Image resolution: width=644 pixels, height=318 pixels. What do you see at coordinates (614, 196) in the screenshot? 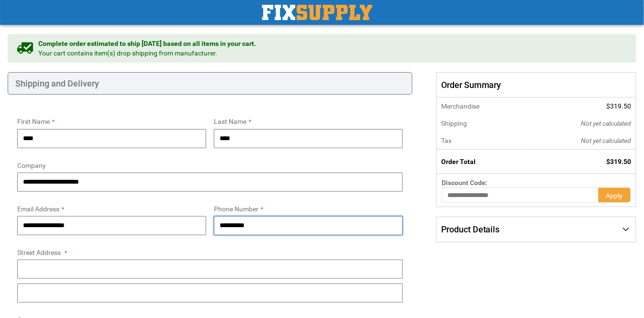
I see `span: Apply` at bounding box center [614, 196].